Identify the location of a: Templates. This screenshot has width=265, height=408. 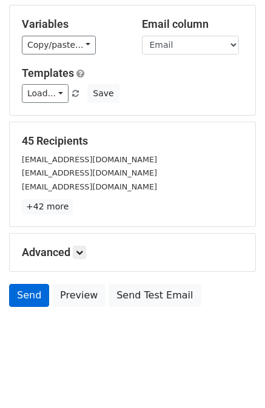
(48, 73).